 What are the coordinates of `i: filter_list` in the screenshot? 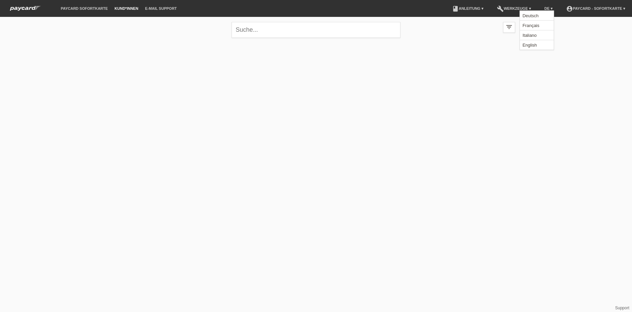 It's located at (509, 27).